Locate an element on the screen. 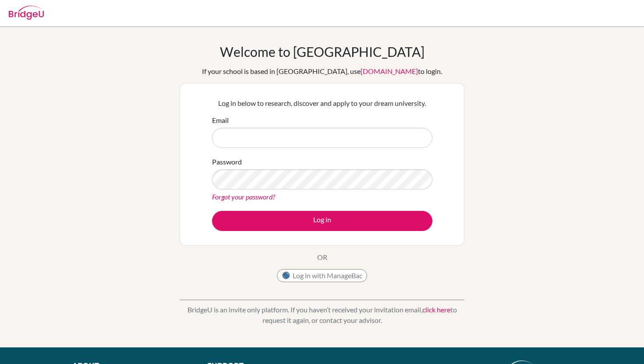 The width and height of the screenshot is (644, 364). label: Email is located at coordinates (221, 121).